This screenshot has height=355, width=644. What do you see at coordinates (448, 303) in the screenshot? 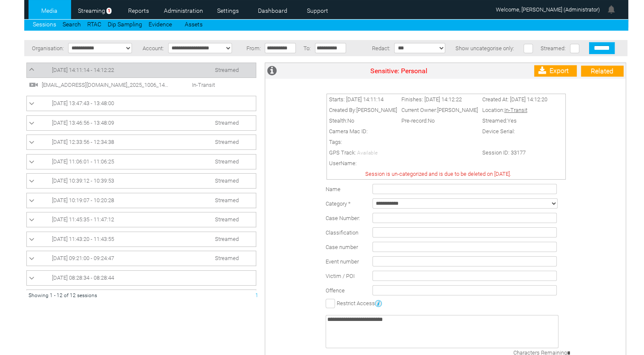
I see `td: Restrict Access` at bounding box center [448, 303].